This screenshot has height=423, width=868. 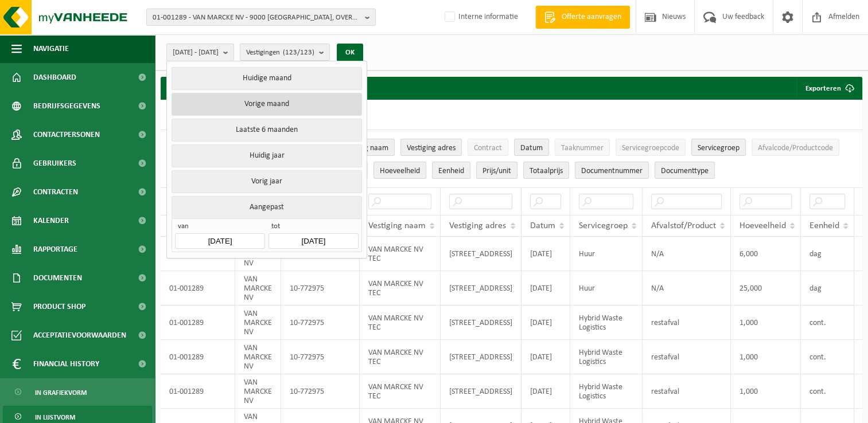 I want to click on button: TotaalprijsTotaalprijs: Activate to sort, so click(x=546, y=170).